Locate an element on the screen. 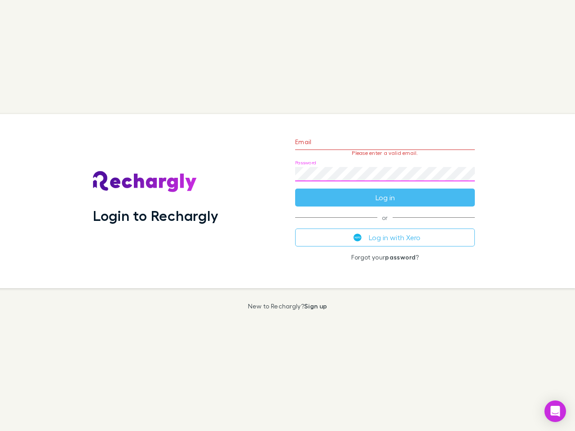 The width and height of the screenshot is (575, 431). div: Open Intercom Messenger is located at coordinates (555, 412).